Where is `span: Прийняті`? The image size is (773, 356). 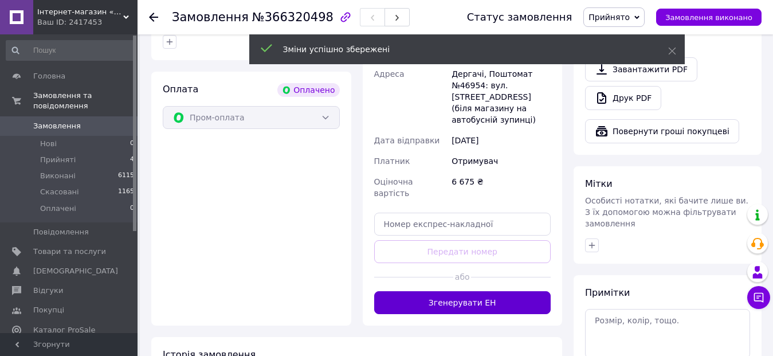
span: Прийняті is located at coordinates (58, 160).